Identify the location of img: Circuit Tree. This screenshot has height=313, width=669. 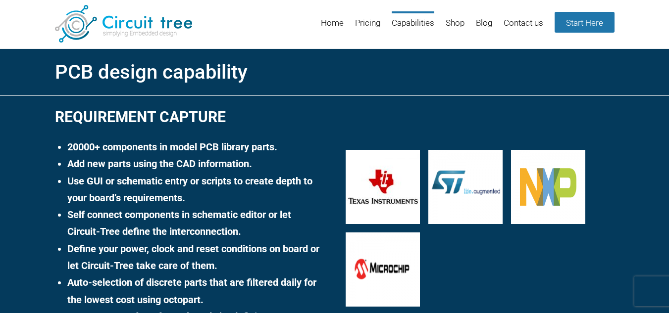
(123, 24).